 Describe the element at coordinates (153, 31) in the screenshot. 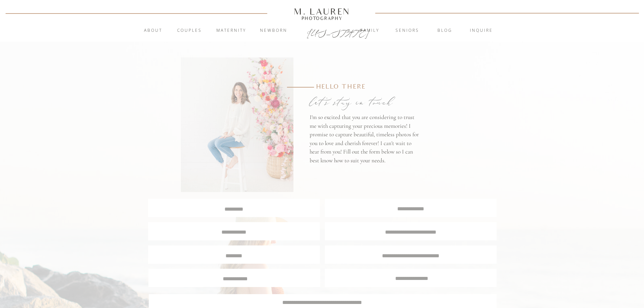

I see `nav: About` at that location.